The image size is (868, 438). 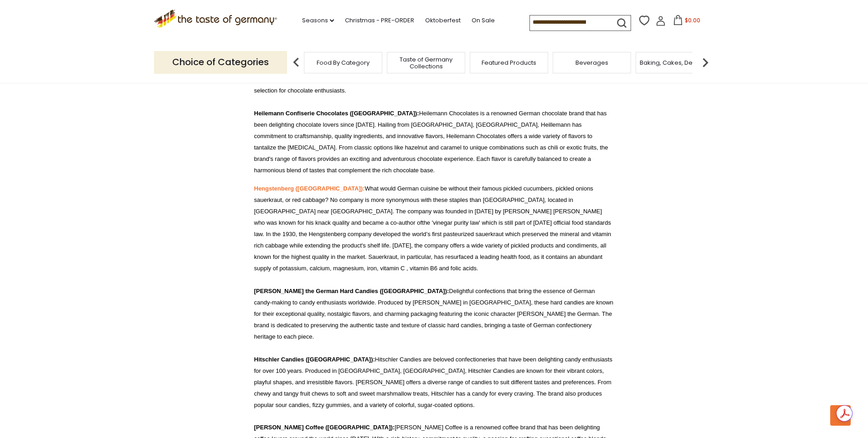 What do you see at coordinates (426, 63) in the screenshot?
I see `a: Taste of Germany Collections` at bounding box center [426, 63].